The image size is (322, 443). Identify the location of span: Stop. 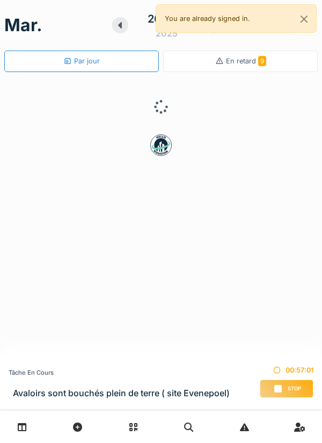
(294, 388).